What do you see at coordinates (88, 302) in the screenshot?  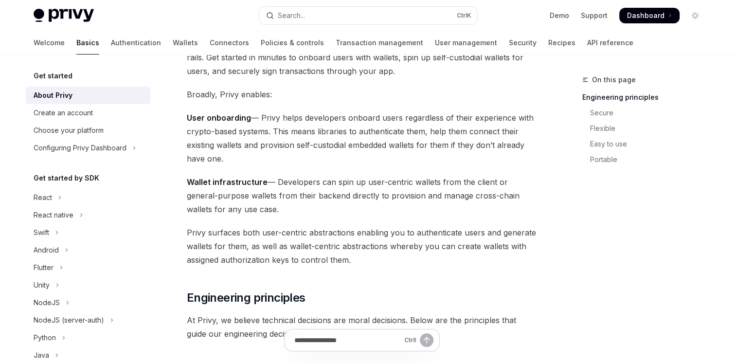 I see `button: Toggle NodeJS section` at bounding box center [88, 302].